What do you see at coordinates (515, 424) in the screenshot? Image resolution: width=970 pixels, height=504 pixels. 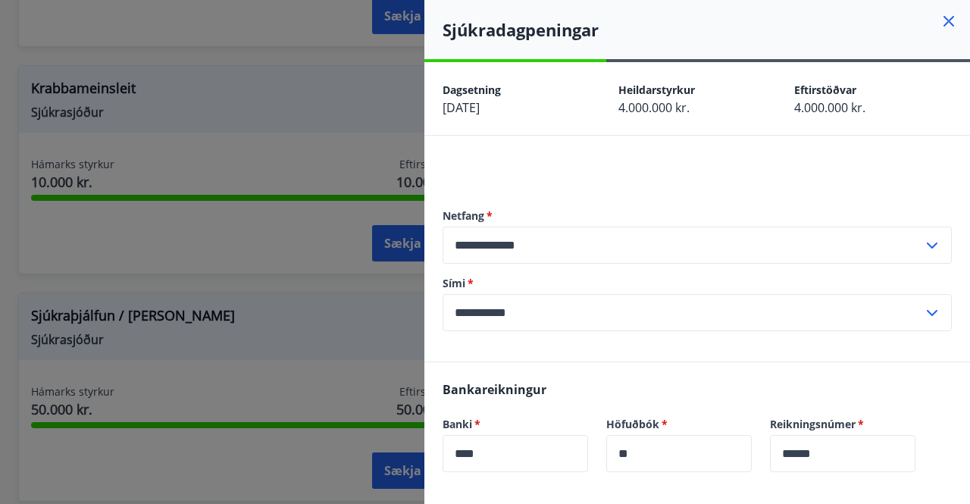 I see `label: Banki` at bounding box center [515, 424].